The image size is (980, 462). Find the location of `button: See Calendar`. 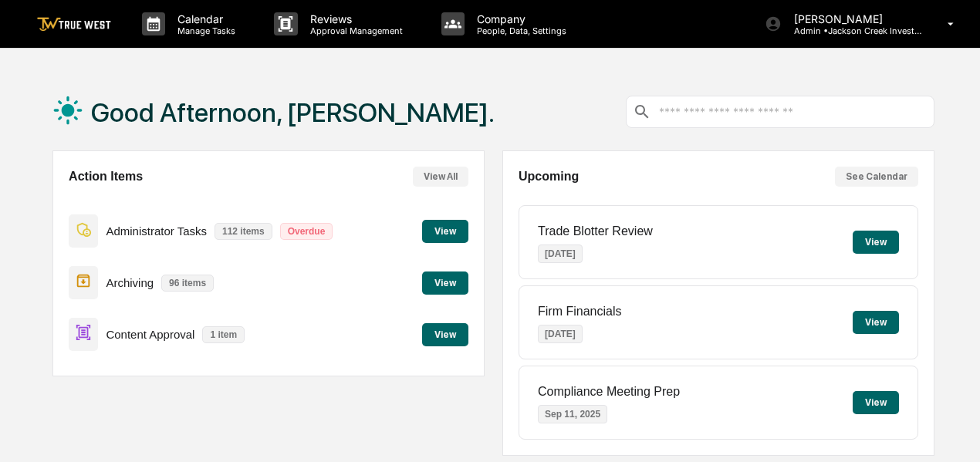

button: See Calendar is located at coordinates (877, 177).